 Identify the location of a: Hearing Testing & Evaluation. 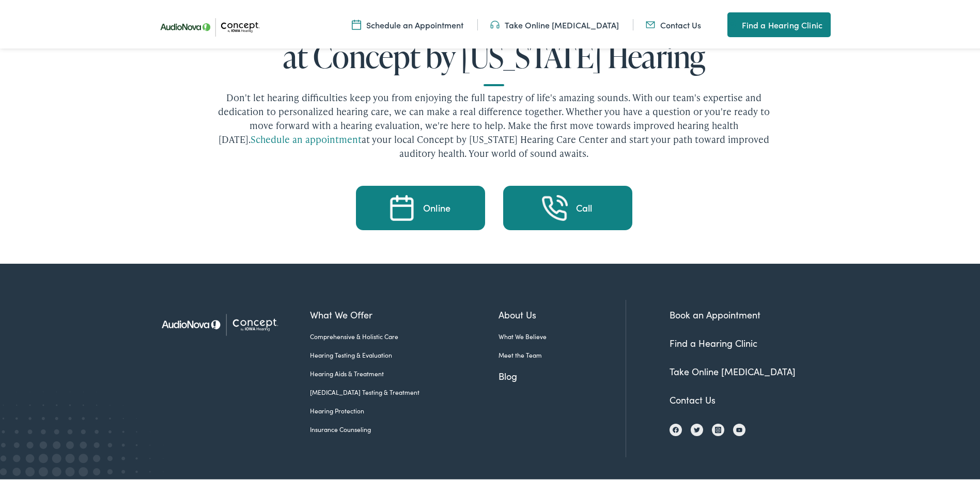
(404, 353).